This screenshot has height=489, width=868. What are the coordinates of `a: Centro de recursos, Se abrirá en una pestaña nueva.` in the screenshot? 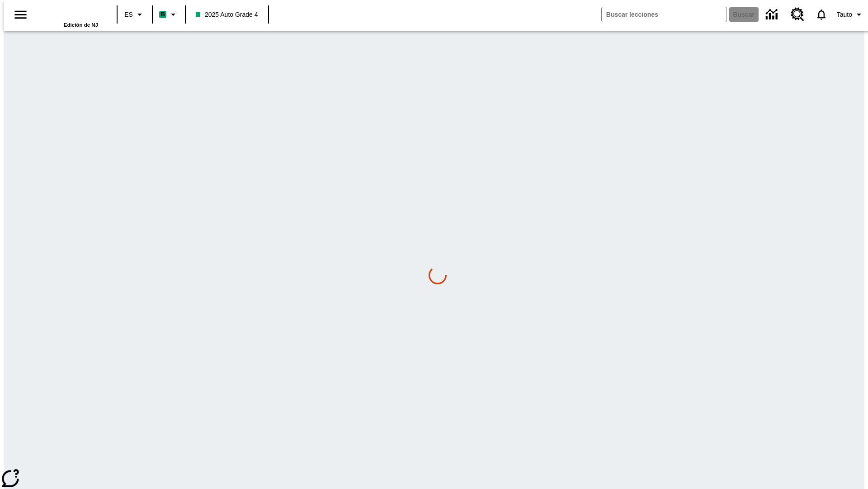 It's located at (798, 14).